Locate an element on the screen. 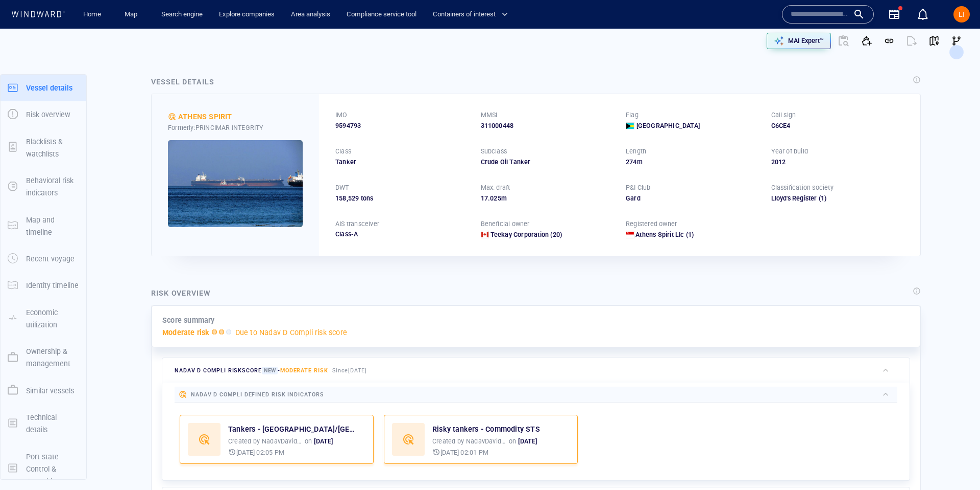 Image resolution: width=980 pixels, height=490 pixels. div: Tankers - US/UK/IL Affiliated is located at coordinates (292, 429).